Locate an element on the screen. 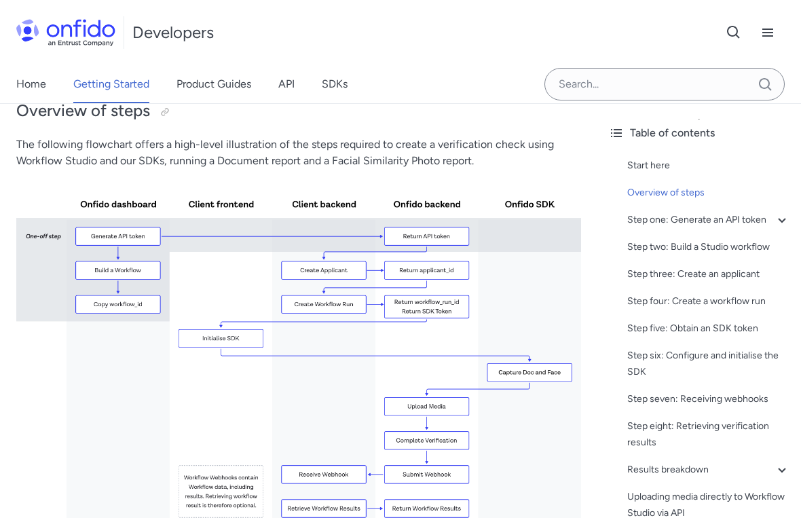  a: Step three: Create an applicant is located at coordinates (708, 274).